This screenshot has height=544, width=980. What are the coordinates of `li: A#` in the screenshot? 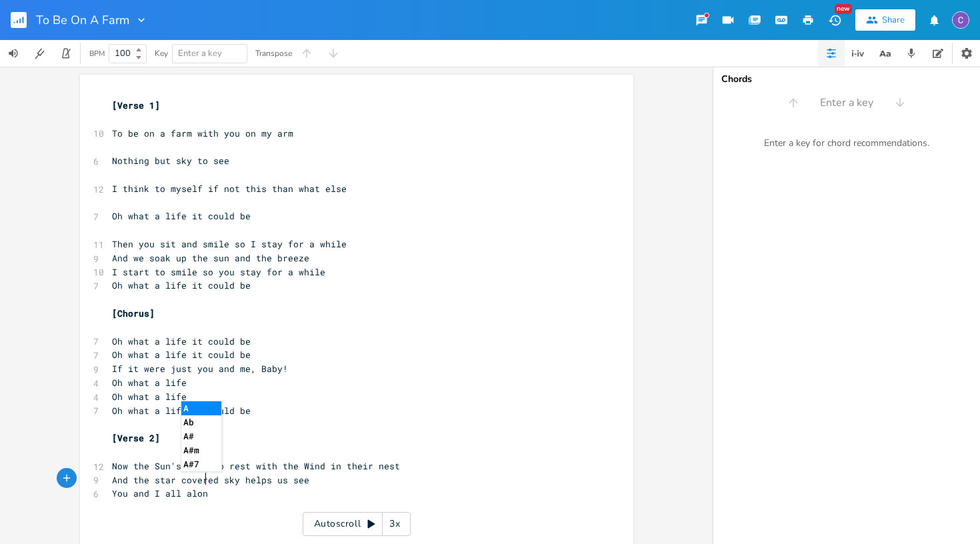 It's located at (201, 436).